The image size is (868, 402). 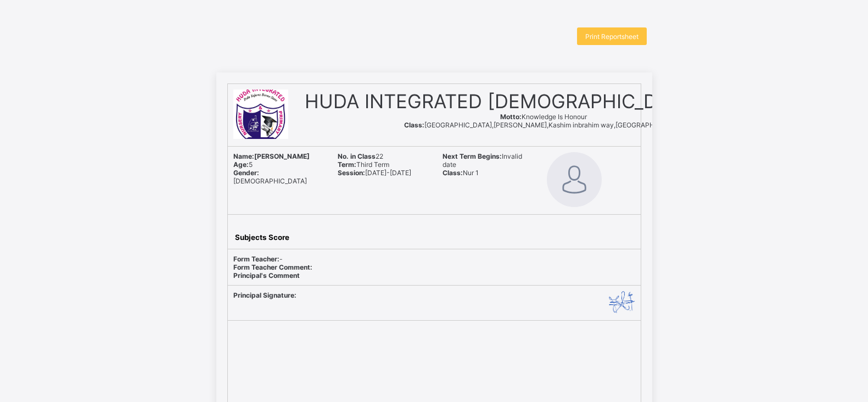 I want to click on b: Gender:, so click(x=246, y=173).